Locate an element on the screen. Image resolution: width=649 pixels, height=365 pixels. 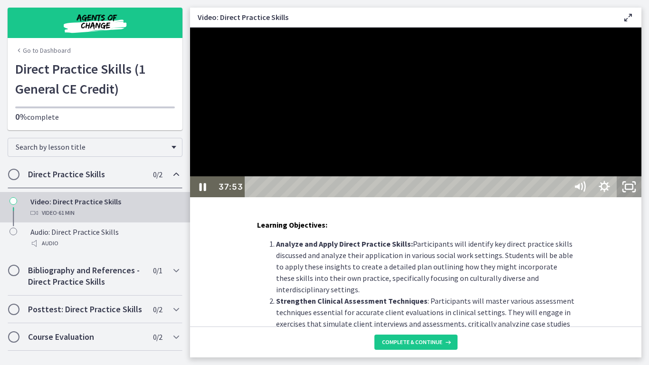
button: Show settings menu is located at coordinates (414, 159).